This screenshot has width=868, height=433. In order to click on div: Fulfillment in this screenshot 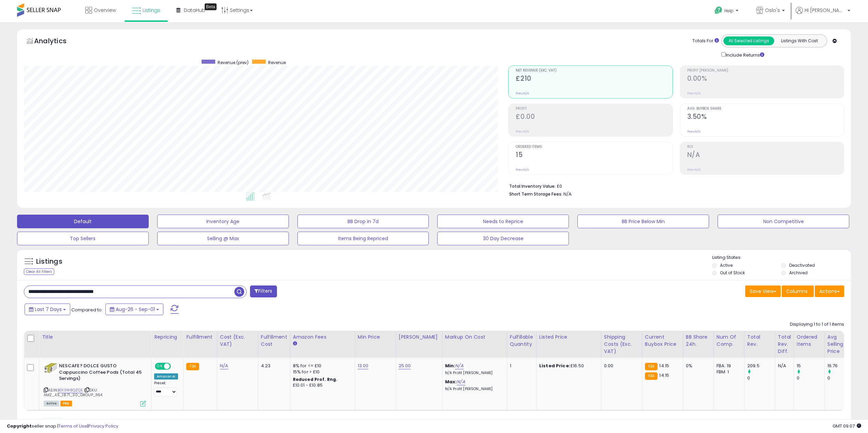, I will do `click(200, 337)`.